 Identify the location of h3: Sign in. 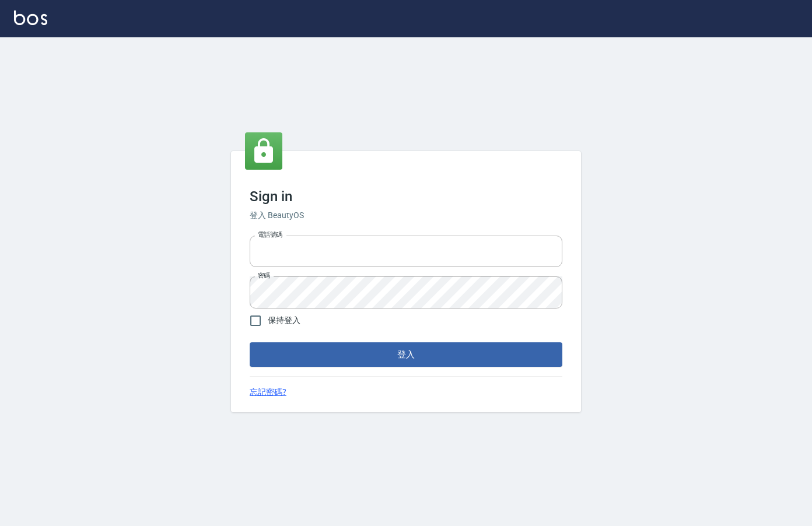
(406, 197).